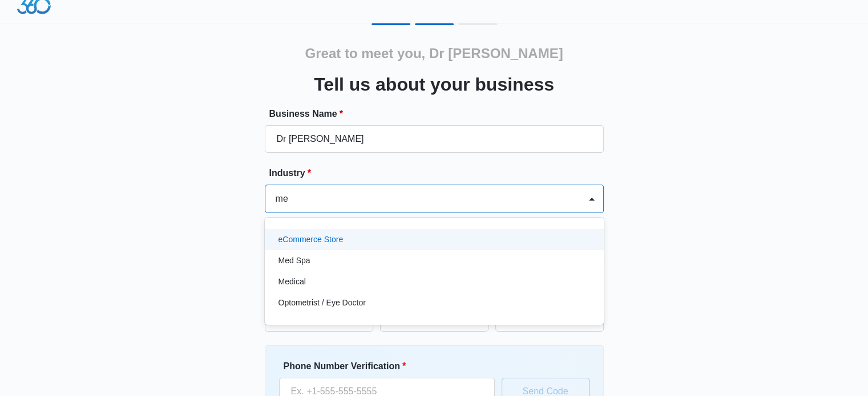 Image resolution: width=868 pixels, height=396 pixels. I want to click on label: Industry, so click(439, 173).